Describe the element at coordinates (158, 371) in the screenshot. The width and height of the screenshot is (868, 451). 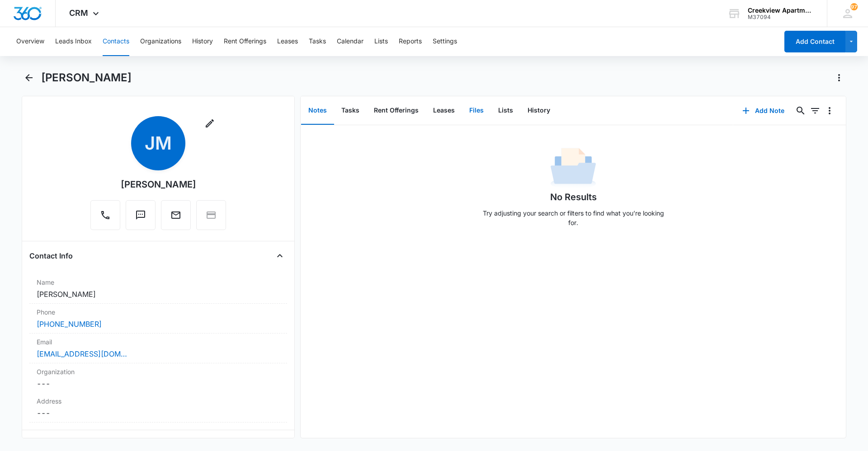
I see `label: Organization` at that location.